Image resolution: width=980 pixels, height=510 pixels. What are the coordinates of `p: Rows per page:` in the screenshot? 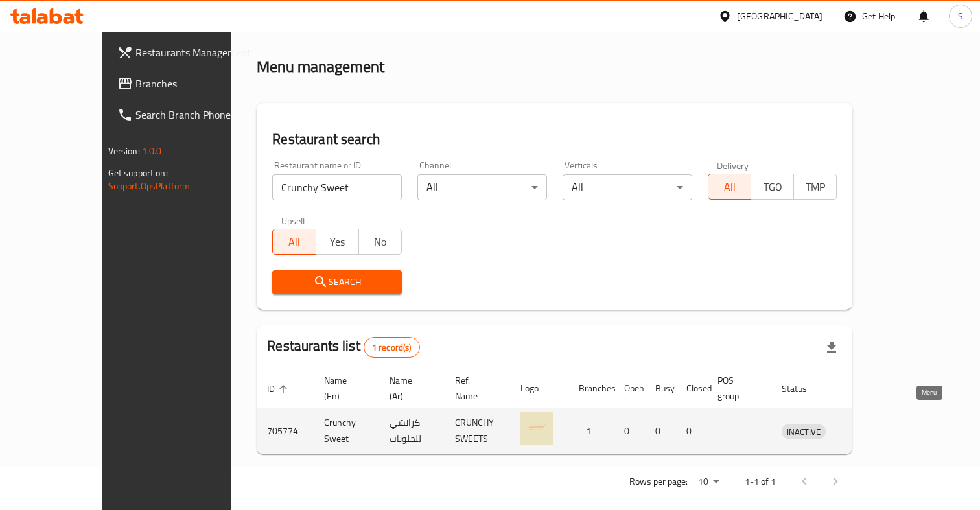 It's located at (659, 482).